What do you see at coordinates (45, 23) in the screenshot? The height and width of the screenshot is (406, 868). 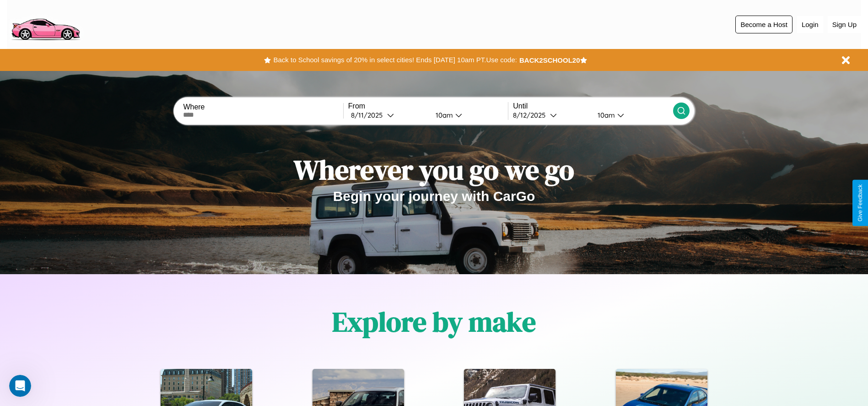 I see `img: logo` at bounding box center [45, 23].